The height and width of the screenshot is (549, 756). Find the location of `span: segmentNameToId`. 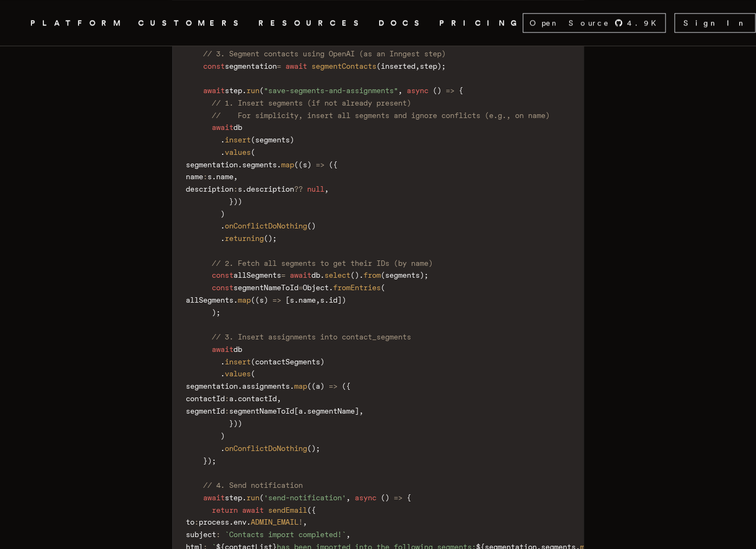

span: segmentNameToId is located at coordinates (266, 287).